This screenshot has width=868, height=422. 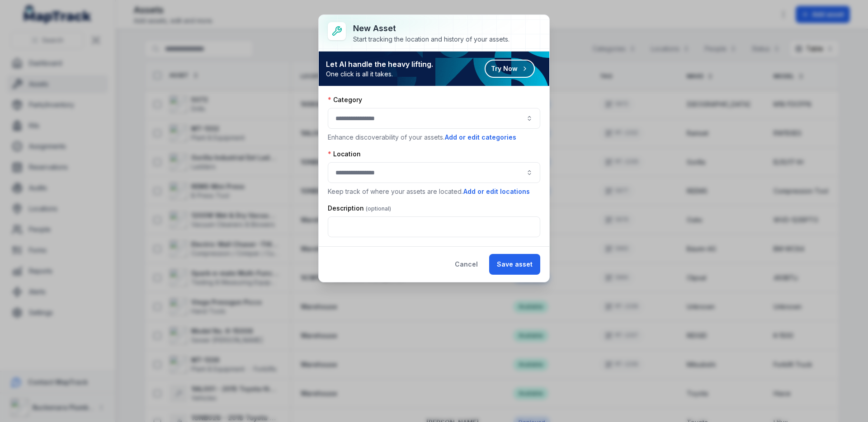 I want to click on button: Cancel, so click(x=466, y=264).